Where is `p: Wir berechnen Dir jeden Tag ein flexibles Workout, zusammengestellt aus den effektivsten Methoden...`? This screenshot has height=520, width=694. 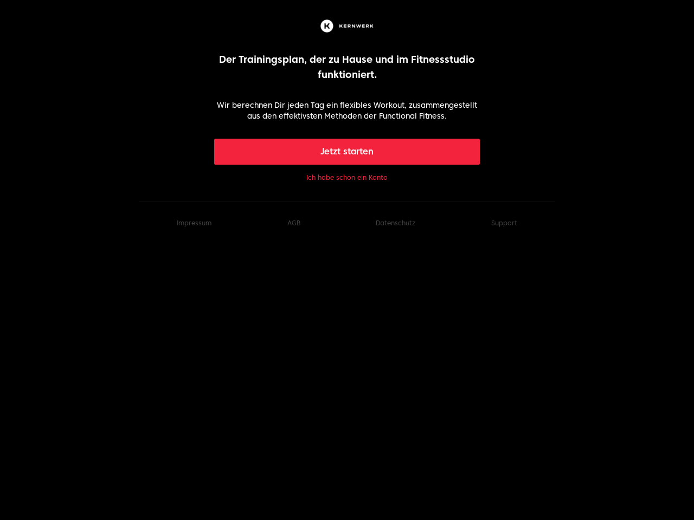 p: Wir berechnen Dir jeden Tag ein flexibles Workout, zusammengestellt aus den effektivsten Methoden... is located at coordinates (347, 111).